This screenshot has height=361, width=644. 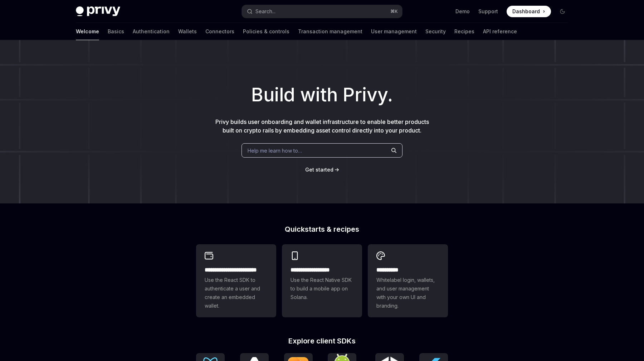 I want to click on h1: Build with Privy., so click(x=322, y=95).